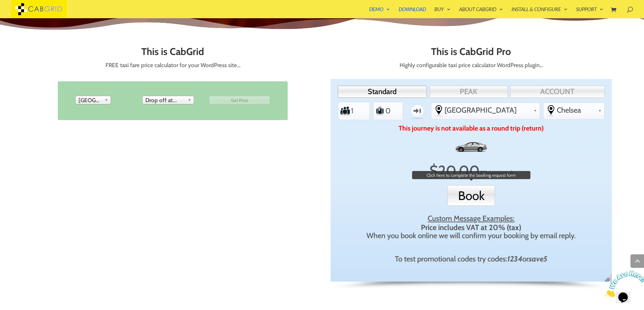 The image size is (644, 310). Describe the element at coordinates (538, 259) in the screenshot. I see `em: save5` at that location.